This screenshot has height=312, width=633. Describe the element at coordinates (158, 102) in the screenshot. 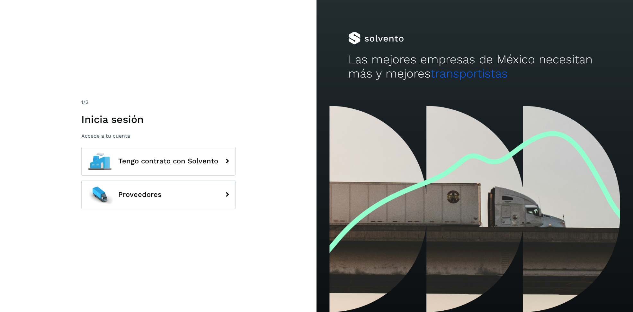

I see `div: /2` at that location.